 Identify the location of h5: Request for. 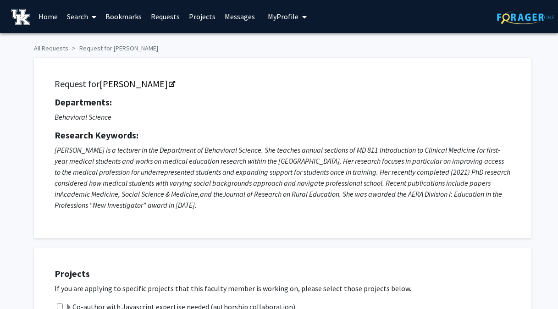
(282, 84).